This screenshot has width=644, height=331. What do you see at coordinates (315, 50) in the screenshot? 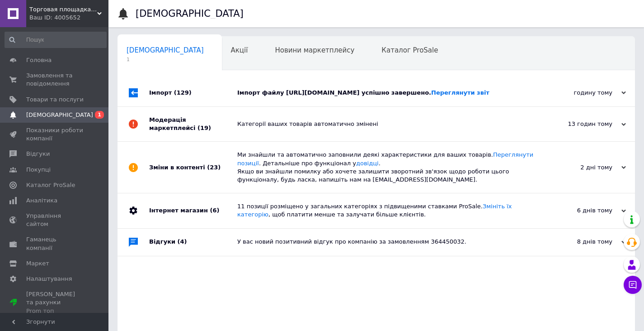
I see `span: Новини маркетплейсу` at bounding box center [315, 50].